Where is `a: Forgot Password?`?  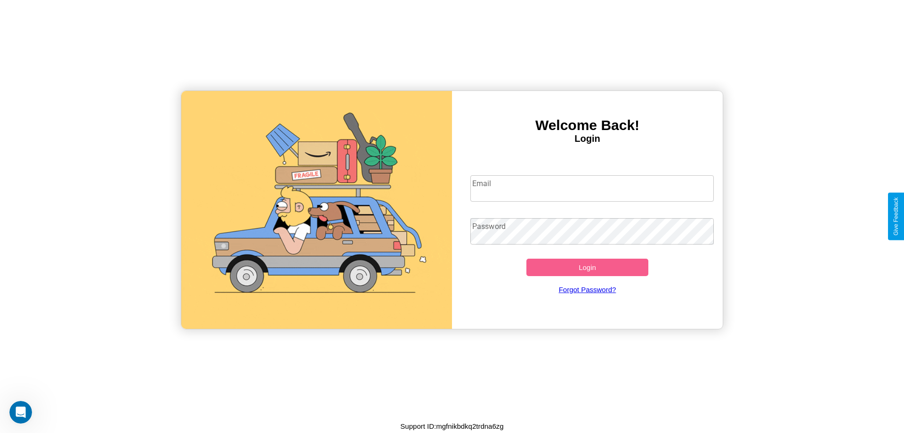
a: Forgot Password? is located at coordinates (588, 289).